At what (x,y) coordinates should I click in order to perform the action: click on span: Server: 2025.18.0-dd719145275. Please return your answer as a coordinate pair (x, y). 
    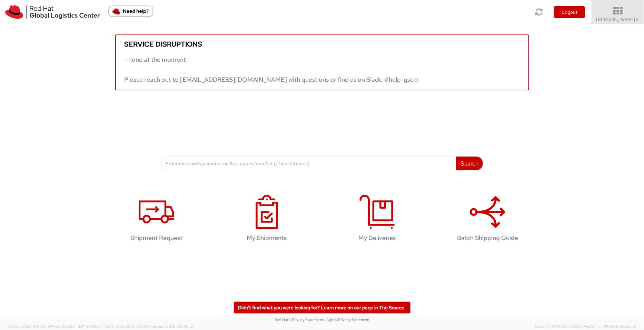
    Looking at the image, I should click on (56, 326).